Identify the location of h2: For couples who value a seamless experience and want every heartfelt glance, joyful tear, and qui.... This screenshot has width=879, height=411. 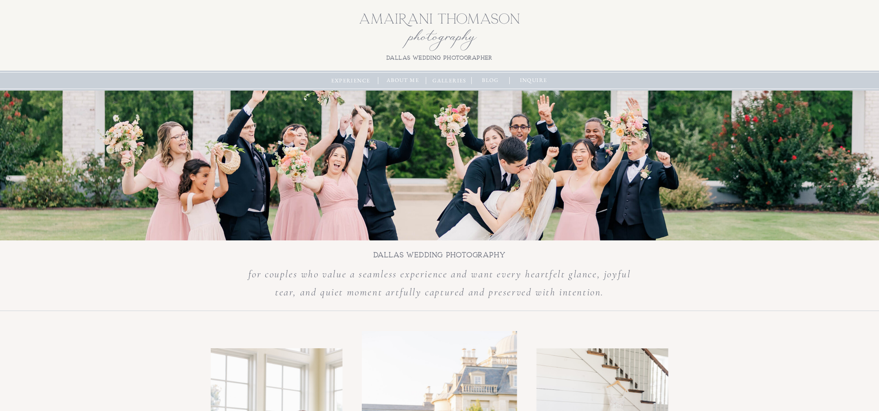
(439, 286).